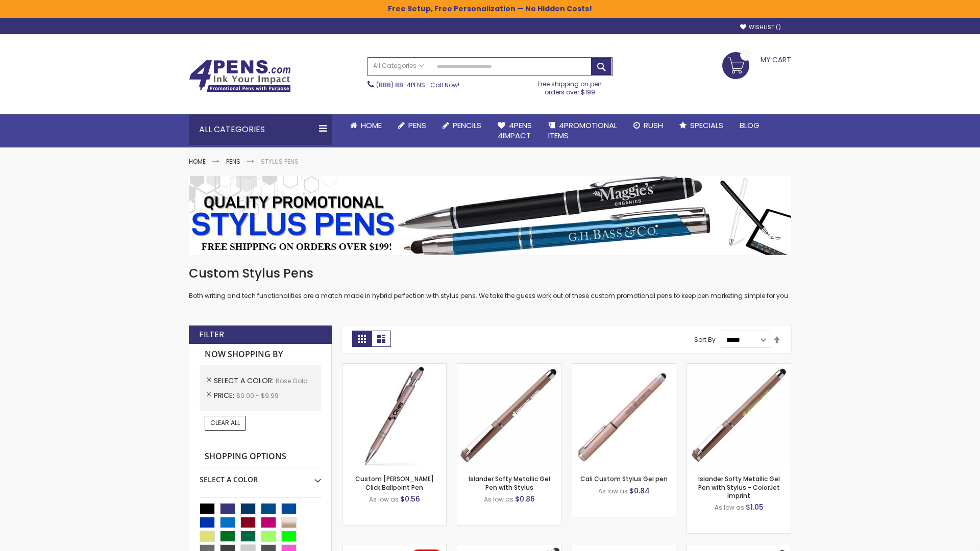  Describe the element at coordinates (705, 339) in the screenshot. I see `label: Sort By` at that location.